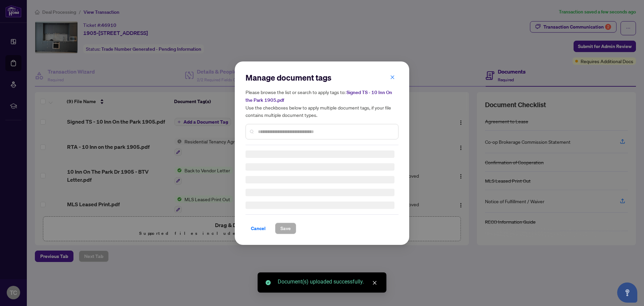 Image resolution: width=644 pixels, height=306 pixels. Describe the element at coordinates (258, 228) in the screenshot. I see `button: Cancel` at that location.